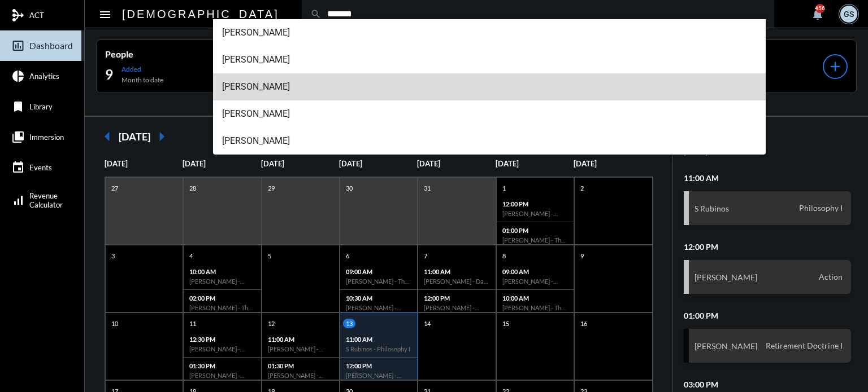 This screenshot has width=868, height=392. What do you see at coordinates (347, 256) in the screenshot?
I see `p: 6` at bounding box center [347, 256].